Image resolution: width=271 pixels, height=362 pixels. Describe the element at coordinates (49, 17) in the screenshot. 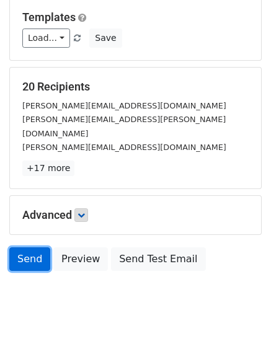

I see `a: Templates` at that location.